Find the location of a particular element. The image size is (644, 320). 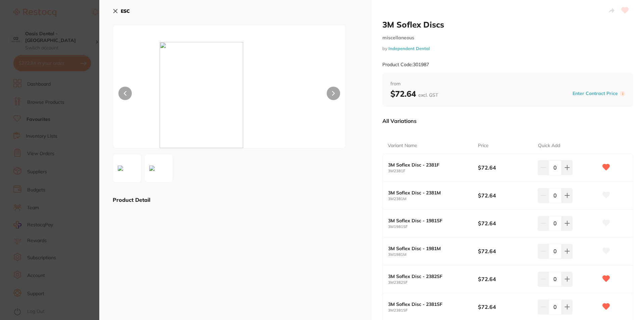

small: by is located at coordinates (508, 48).